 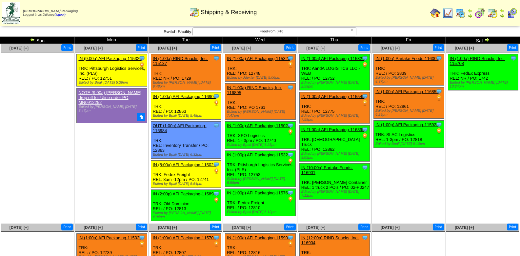 I want to click on td: Wed, so click(x=260, y=40).